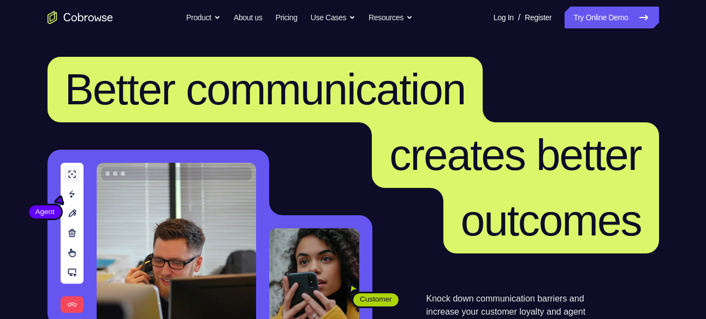  What do you see at coordinates (390, 17) in the screenshot?
I see `button: Resources` at bounding box center [390, 17].